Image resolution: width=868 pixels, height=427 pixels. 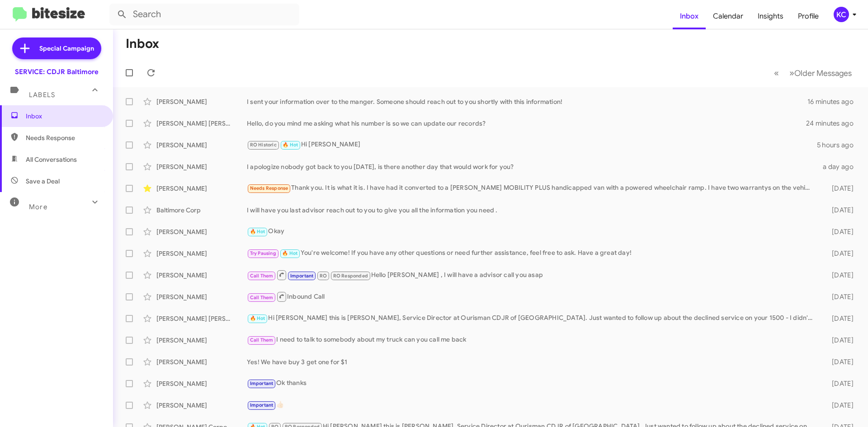 I want to click on div: a day ago, so click(x=839, y=167).